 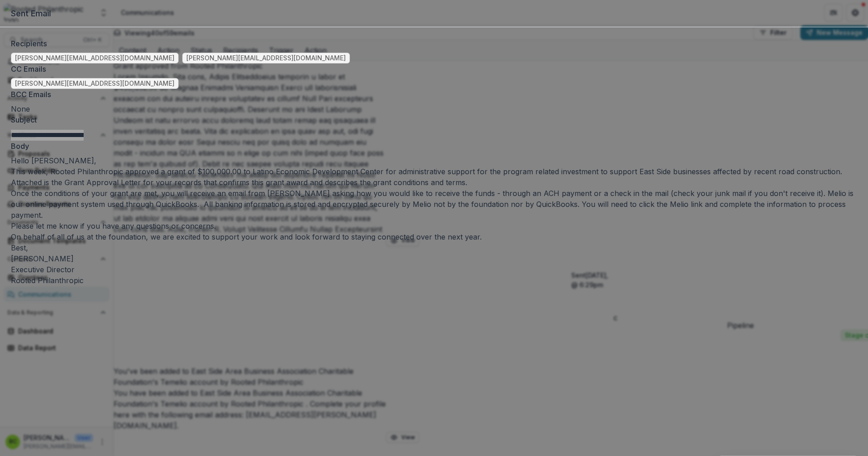 What do you see at coordinates (431, 43) in the screenshot?
I see `label: Recipients` at bounding box center [431, 43].